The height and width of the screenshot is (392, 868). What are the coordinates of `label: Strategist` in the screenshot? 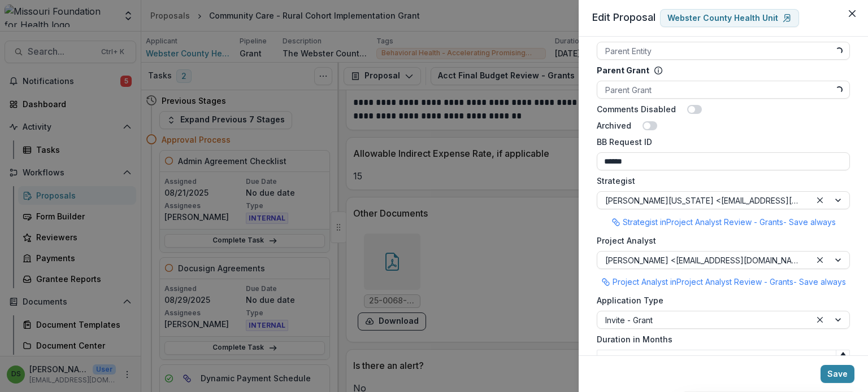 It's located at (720, 181).